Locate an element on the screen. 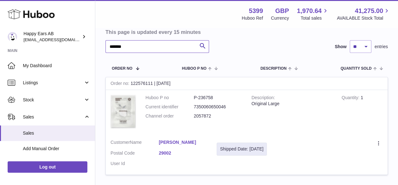  dd: 7350060650046 is located at coordinates (218, 107).